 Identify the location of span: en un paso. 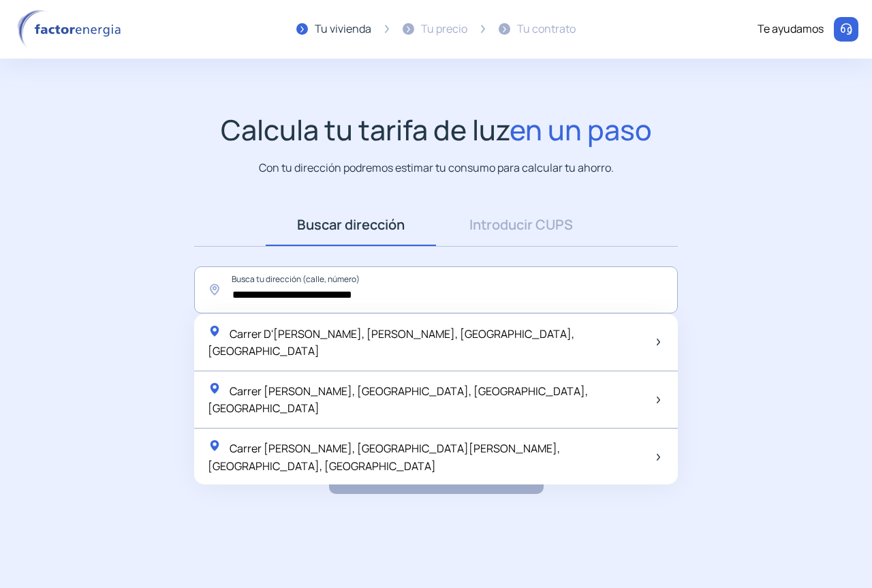
(580, 130).